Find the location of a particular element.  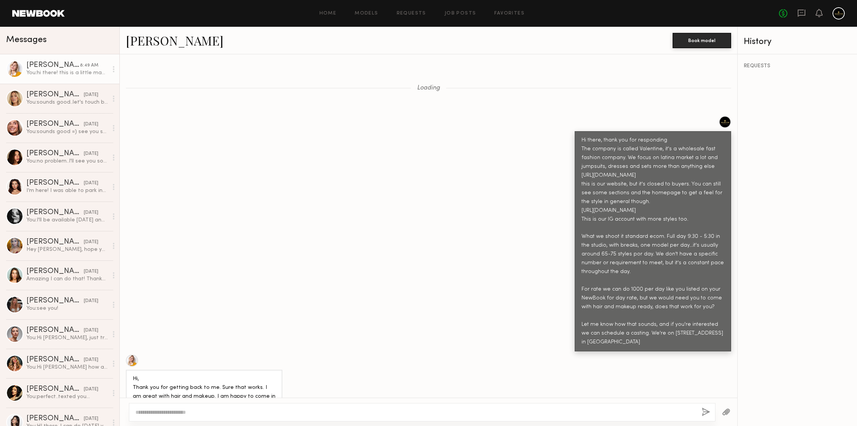

div: You: see you! is located at coordinates (67, 308).